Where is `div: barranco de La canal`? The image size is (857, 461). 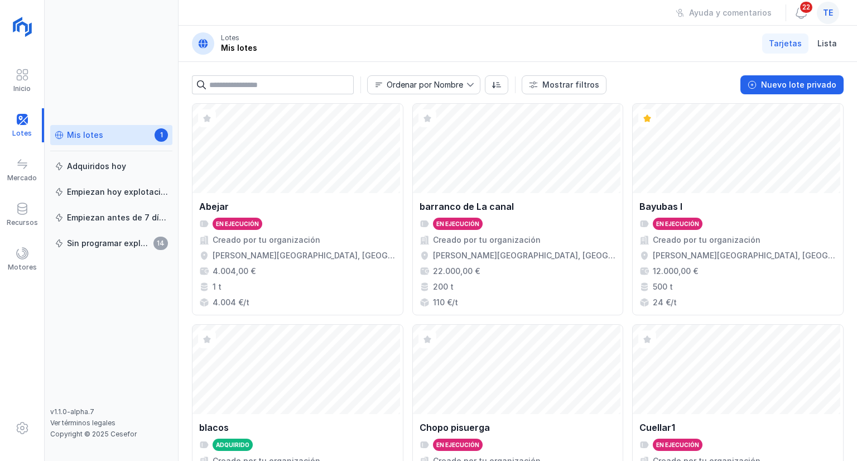 div: barranco de La canal is located at coordinates (466, 206).